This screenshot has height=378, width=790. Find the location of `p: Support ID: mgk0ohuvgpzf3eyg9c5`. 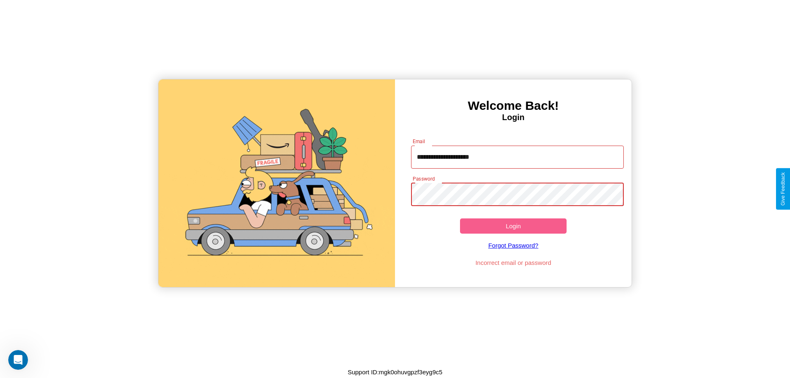

p: Support ID: mgk0ohuvgpzf3eyg9c5 is located at coordinates (395, 372).